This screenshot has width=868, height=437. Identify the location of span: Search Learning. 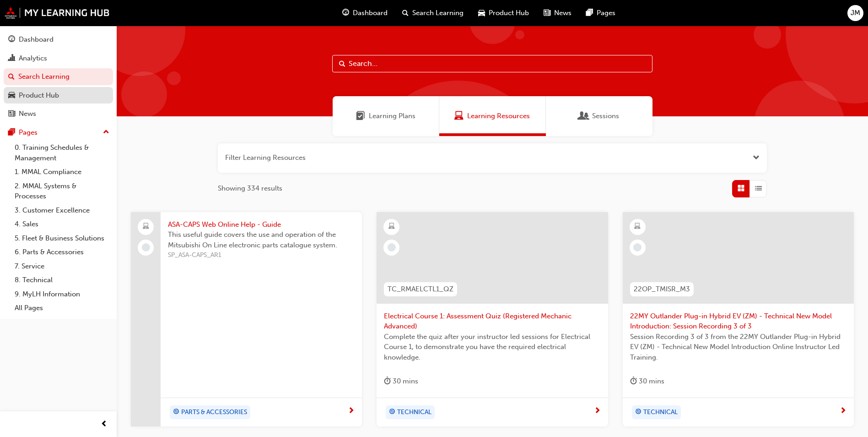
(438, 13).